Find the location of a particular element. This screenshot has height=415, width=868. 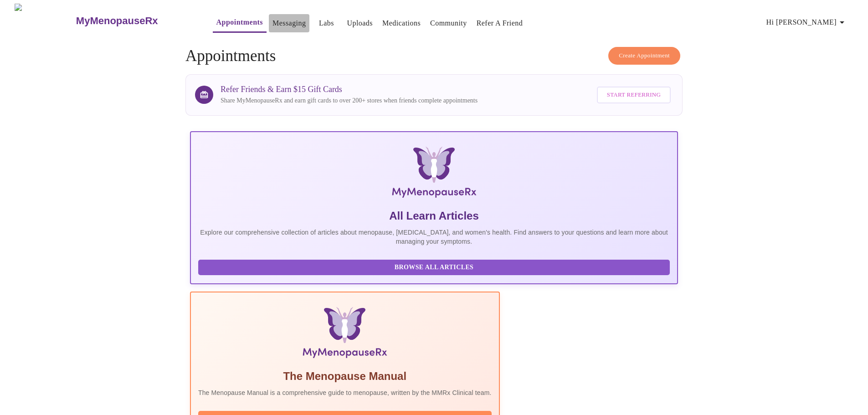

img: Menopause Manual is located at coordinates (344, 334).